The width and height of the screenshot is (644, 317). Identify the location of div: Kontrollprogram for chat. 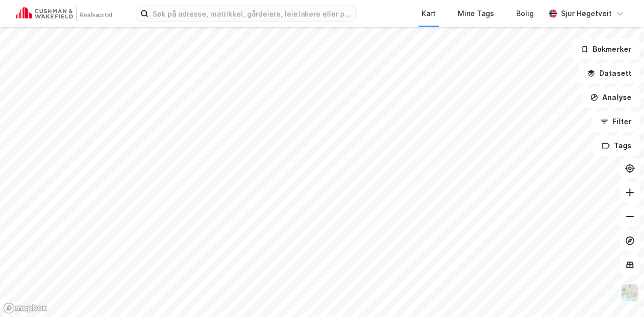
(619, 293).